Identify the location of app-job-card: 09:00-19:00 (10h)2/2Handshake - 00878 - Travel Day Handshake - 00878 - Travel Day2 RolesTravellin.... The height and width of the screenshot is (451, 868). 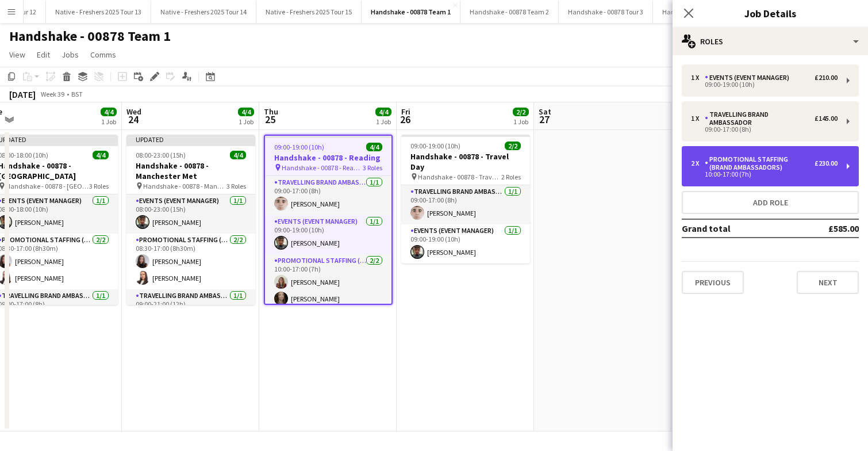
(466, 199).